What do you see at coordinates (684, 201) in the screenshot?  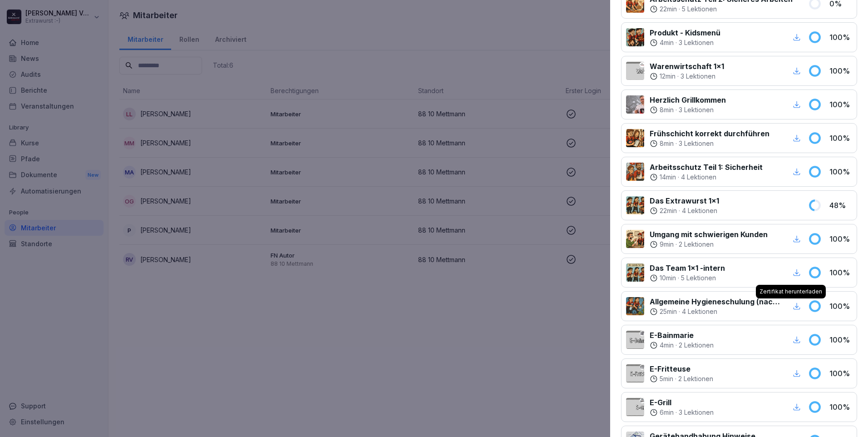 I see `p: Das Extrawurst 1x1` at bounding box center [684, 201].